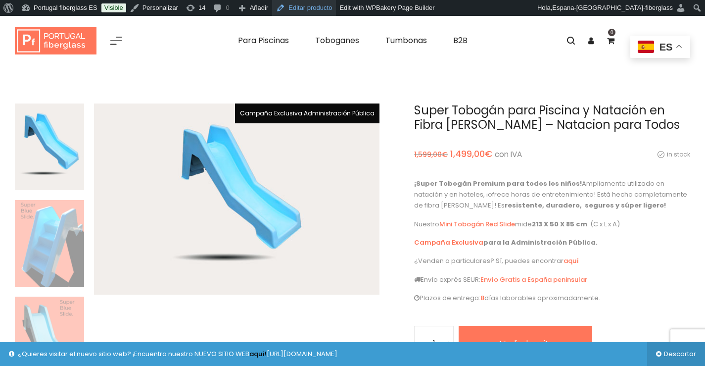 The height and width of the screenshot is (366, 705). I want to click on a: Tumbonas, so click(406, 41).